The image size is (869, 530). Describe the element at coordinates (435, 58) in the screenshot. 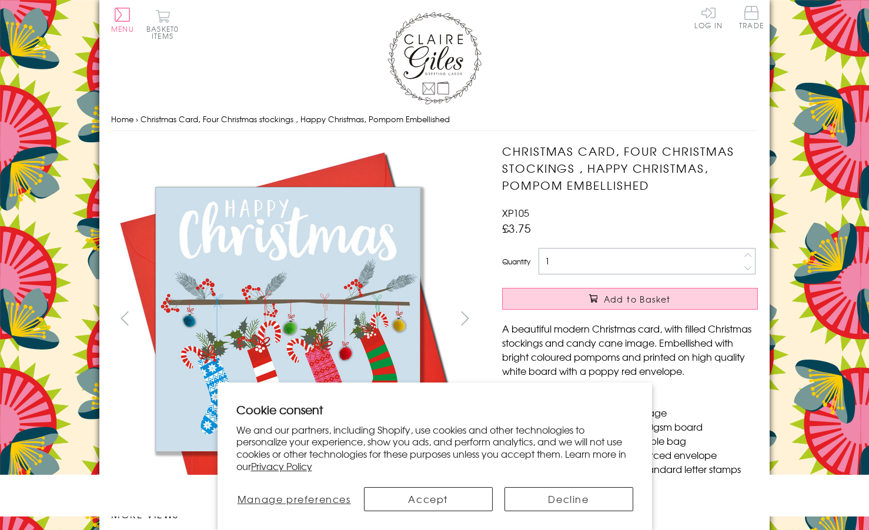

I see `img: Claire Giles Greetings Cards` at that location.